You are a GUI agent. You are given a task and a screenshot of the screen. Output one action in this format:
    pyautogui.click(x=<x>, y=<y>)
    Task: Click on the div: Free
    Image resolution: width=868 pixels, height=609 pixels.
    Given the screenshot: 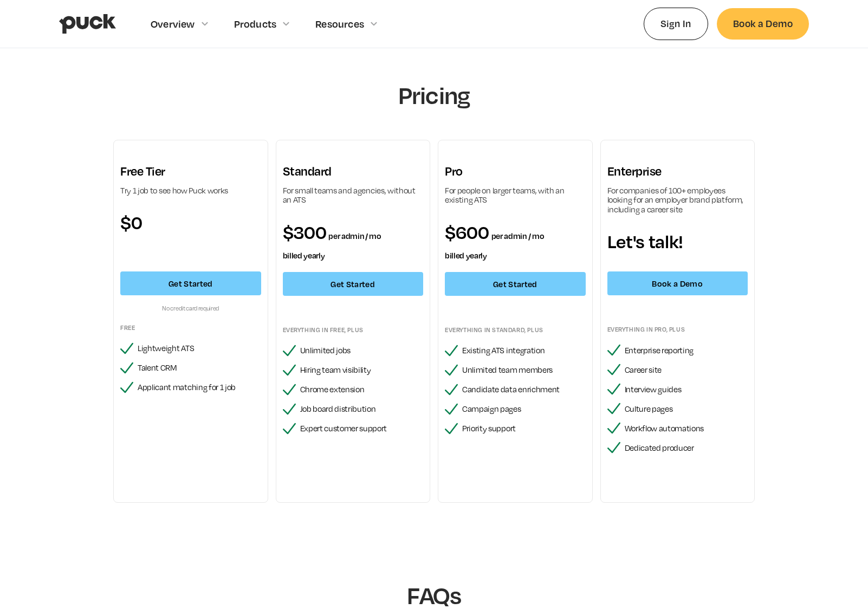 What is the action you would take?
    pyautogui.click(x=191, y=328)
    